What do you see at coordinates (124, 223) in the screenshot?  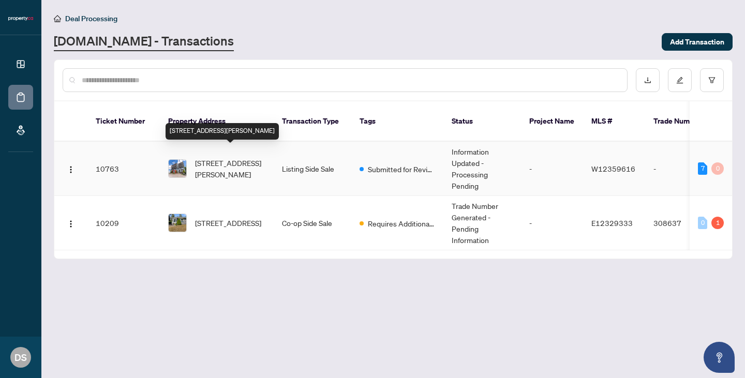 I see `td: 10209` at bounding box center [124, 223].